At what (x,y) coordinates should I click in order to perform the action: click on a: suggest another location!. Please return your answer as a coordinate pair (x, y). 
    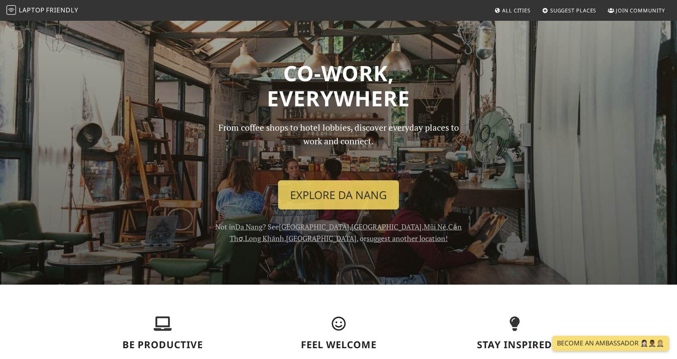
    Looking at the image, I should click on (407, 238).